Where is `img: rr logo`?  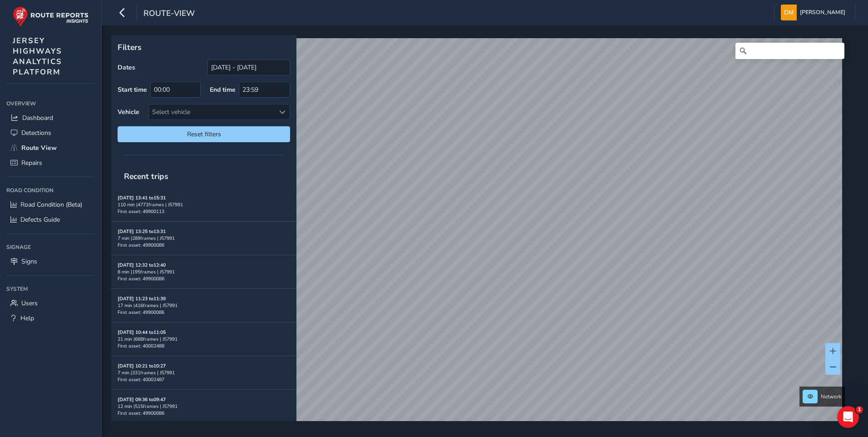
img: rr logo is located at coordinates (51, 16).